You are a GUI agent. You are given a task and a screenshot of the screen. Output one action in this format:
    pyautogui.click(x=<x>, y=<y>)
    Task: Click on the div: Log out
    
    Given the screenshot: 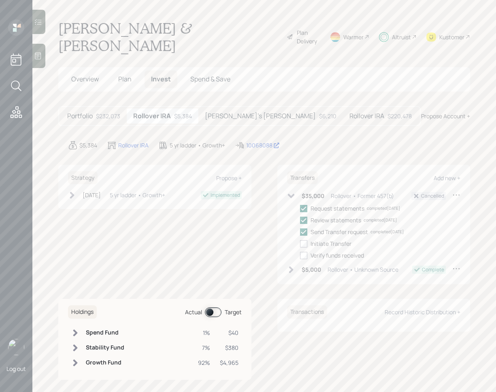 What is the action you would take?
    pyautogui.click(x=16, y=369)
    